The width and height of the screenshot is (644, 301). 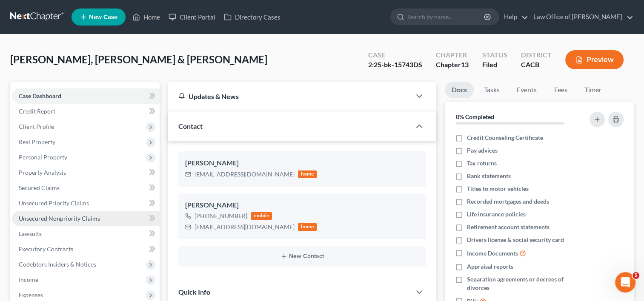 I want to click on a: Directory Cases, so click(x=252, y=17).